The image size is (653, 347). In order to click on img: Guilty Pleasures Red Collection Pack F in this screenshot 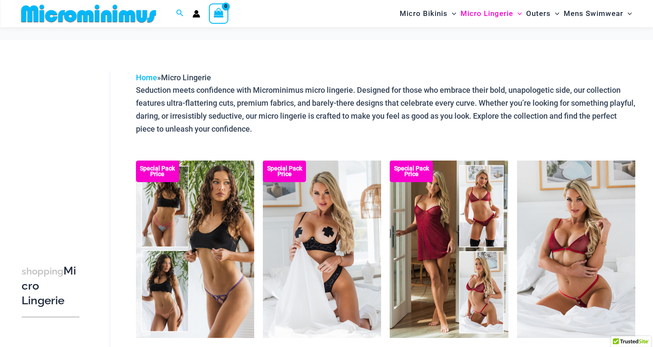, I will do `click(449, 249)`.